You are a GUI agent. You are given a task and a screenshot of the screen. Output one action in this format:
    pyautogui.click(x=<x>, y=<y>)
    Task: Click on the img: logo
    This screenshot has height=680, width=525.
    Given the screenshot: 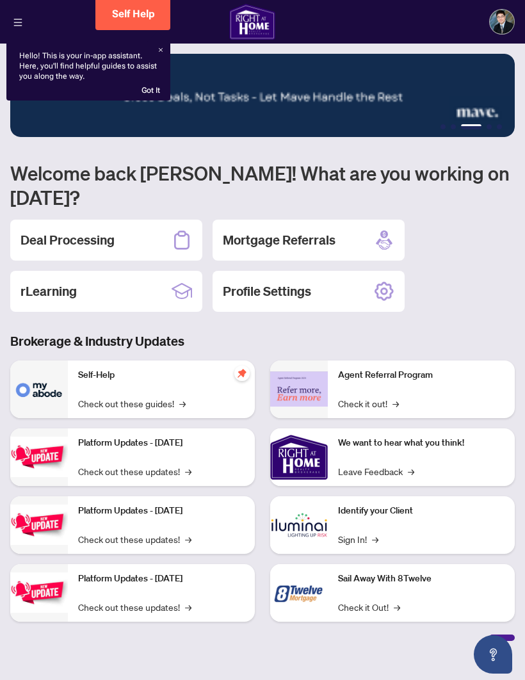 What is the action you would take?
    pyautogui.click(x=252, y=22)
    